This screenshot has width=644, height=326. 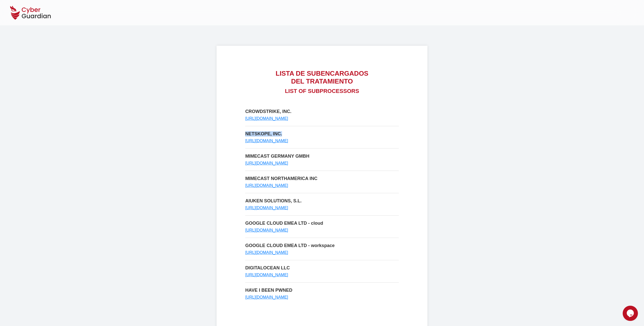 I want to click on h2: LIST OF SUBPROCESSORS, so click(x=322, y=91).